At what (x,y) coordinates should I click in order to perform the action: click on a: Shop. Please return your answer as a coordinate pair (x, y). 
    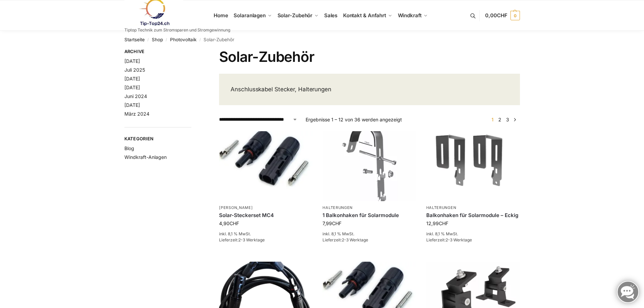
    Looking at the image, I should click on (157, 40).